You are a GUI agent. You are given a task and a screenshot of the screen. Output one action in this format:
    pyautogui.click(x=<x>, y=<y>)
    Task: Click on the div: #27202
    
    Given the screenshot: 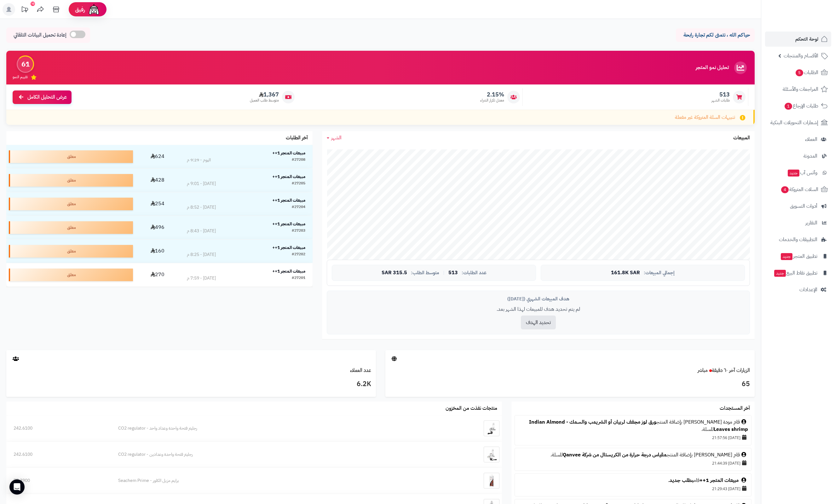 What is the action you would take?
    pyautogui.click(x=298, y=254)
    